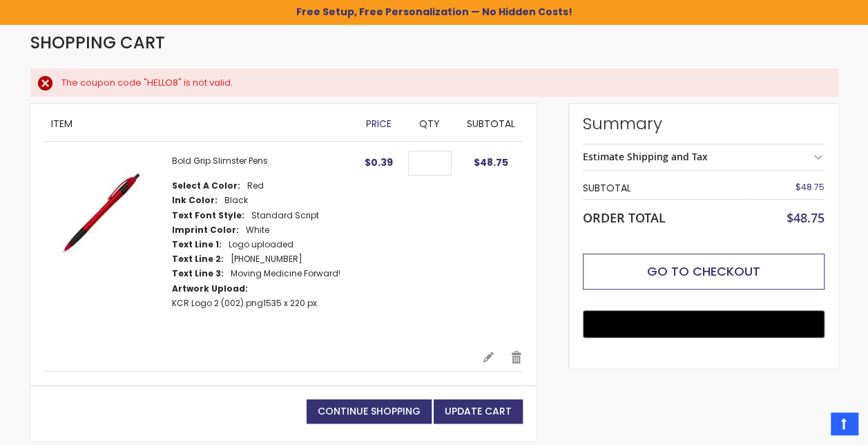  Describe the element at coordinates (257, 230) in the screenshot. I see `dd: White` at that location.